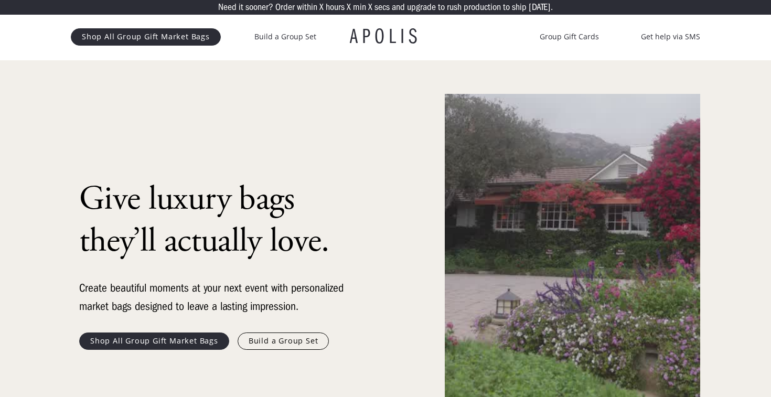 This screenshot has width=771, height=397. I want to click on h1: Give luxury bags they’ll actually love., so click(216, 220).